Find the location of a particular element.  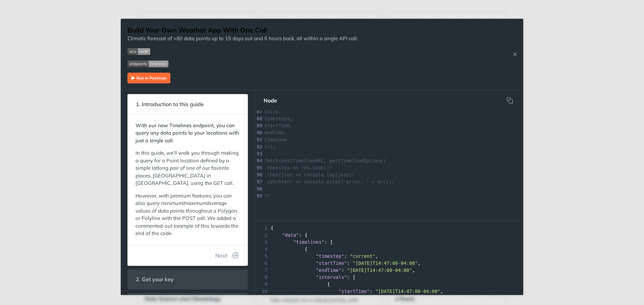

svg: hidden is located at coordinates (510, 101).